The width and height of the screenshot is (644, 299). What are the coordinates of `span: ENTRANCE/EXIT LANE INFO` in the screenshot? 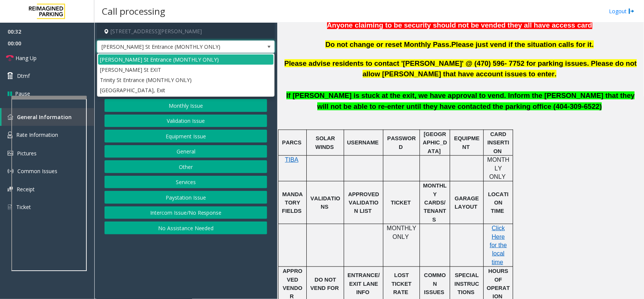 It's located at (363, 283).